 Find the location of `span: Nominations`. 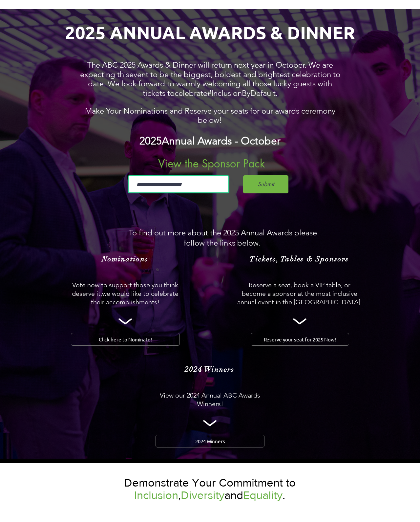

span: Nominations is located at coordinates (125, 259).